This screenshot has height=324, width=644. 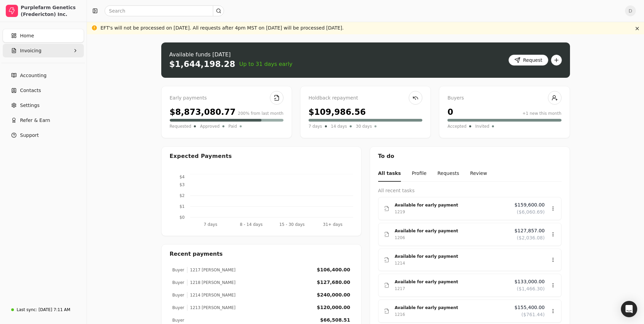 I want to click on span: Paid, so click(x=232, y=126).